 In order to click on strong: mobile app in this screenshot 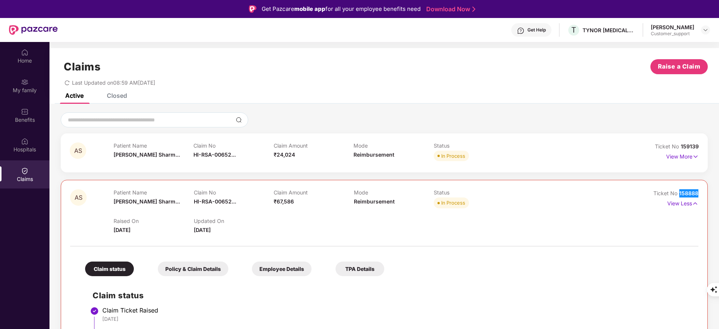, I will do `click(310, 9)`.